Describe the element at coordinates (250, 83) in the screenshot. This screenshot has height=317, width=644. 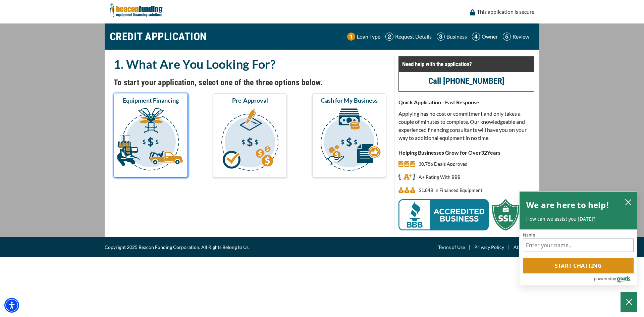
I see `h4: To start your application, select one of the three options below.` at that location.